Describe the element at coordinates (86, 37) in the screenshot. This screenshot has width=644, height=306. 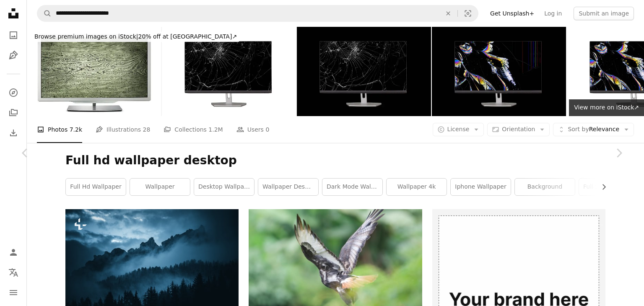
I see `span: Browse premium images on iStock |` at that location.